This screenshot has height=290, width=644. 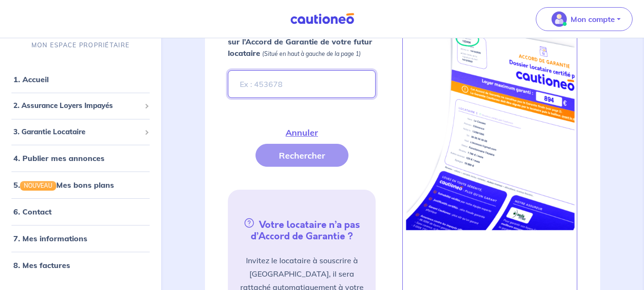 What do you see at coordinates (80, 211) in the screenshot?
I see `div: 6. Contact` at bounding box center [80, 211].